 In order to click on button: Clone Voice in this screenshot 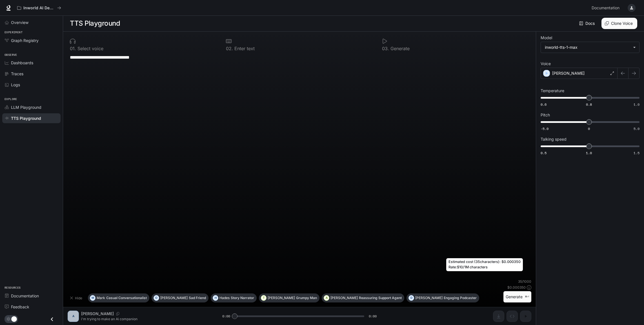, I will do `click(619, 23)`.